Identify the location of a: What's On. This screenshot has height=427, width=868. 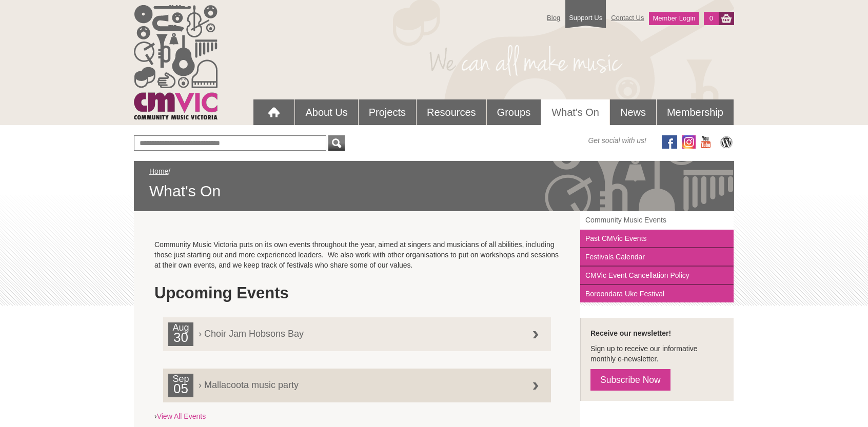
(575, 112).